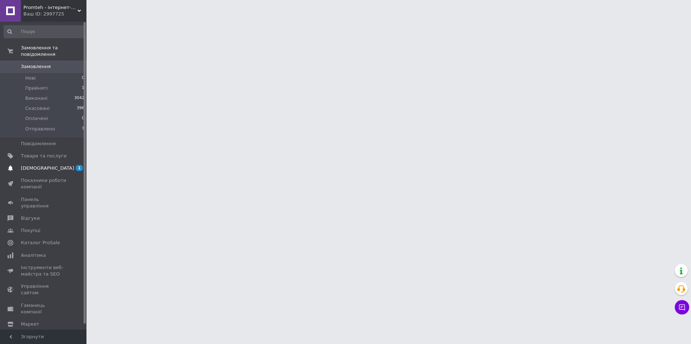  Describe the element at coordinates (44, 184) in the screenshot. I see `span: Показники роботи компанії` at that location.